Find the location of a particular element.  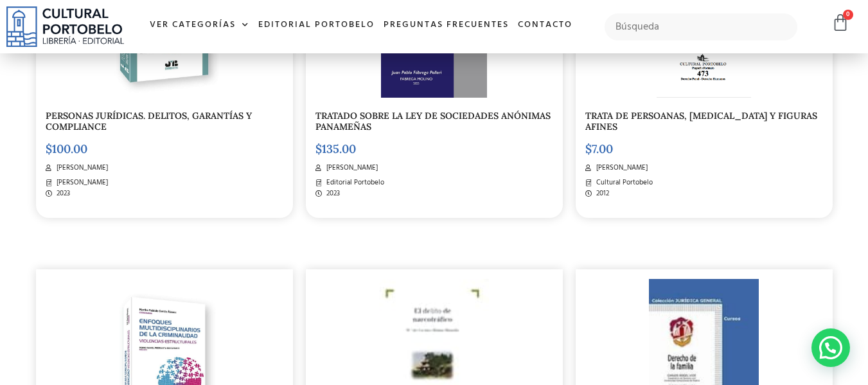

span: 0 is located at coordinates (848, 15).